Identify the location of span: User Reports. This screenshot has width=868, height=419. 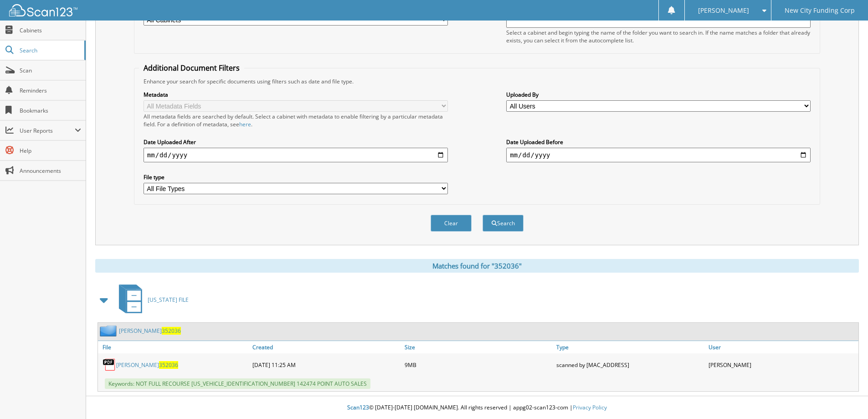
(47, 130).